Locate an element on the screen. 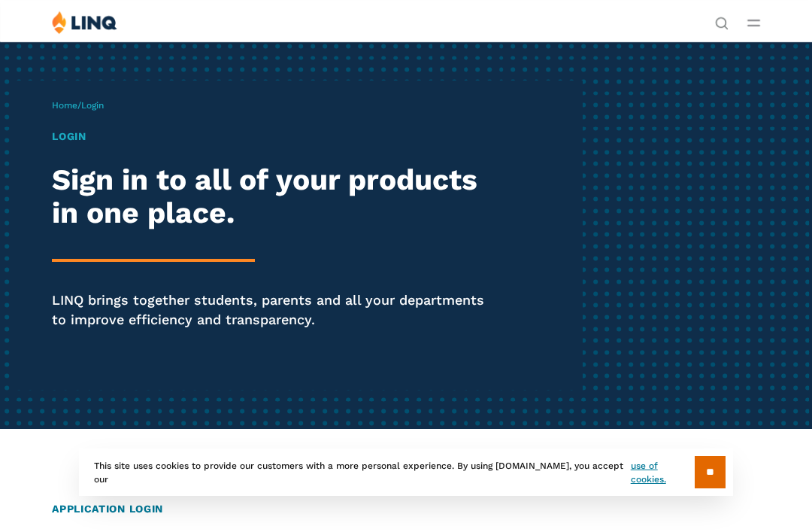 The height and width of the screenshot is (532, 812). div: This site uses cookies to provide our customers with a more personal experience. By using [DOMAIN... is located at coordinates (406, 472).